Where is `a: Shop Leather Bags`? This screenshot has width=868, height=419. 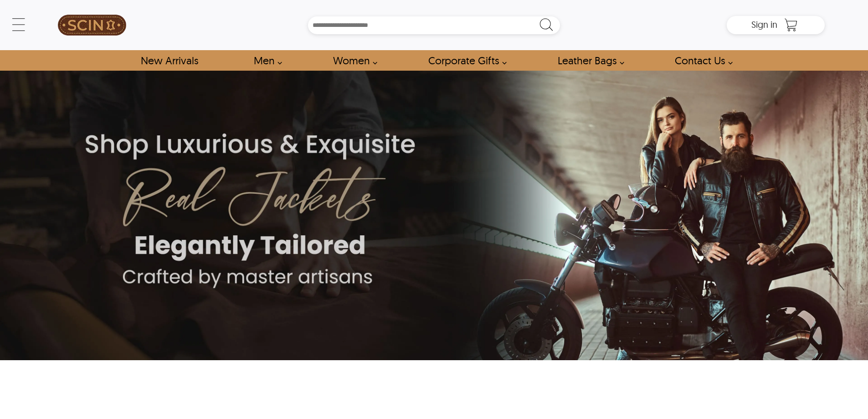 a: Shop Leather Bags is located at coordinates (588, 60).